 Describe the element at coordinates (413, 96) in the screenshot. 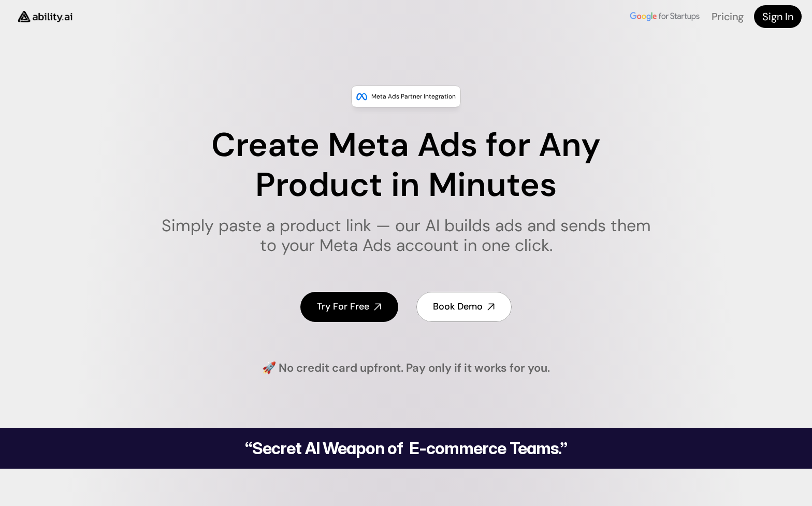

I see `p: Meta Ads Partner Integration` at that location.